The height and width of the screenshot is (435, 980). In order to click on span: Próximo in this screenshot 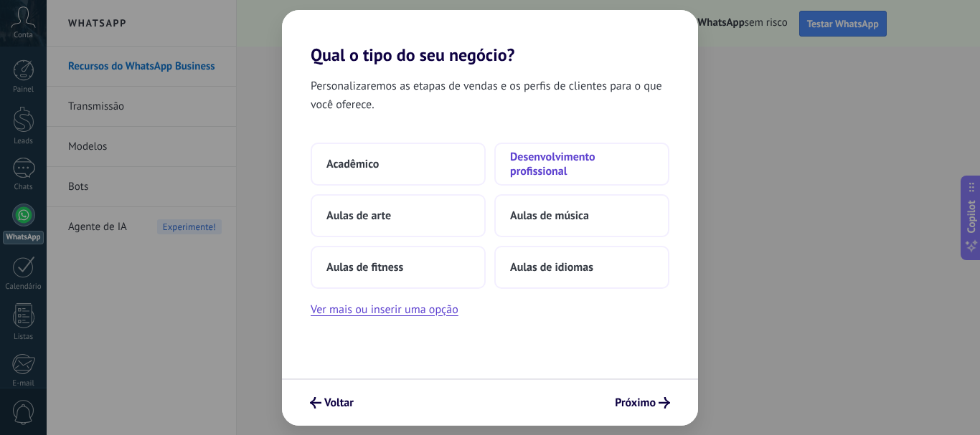, I will do `click(635, 403)`.